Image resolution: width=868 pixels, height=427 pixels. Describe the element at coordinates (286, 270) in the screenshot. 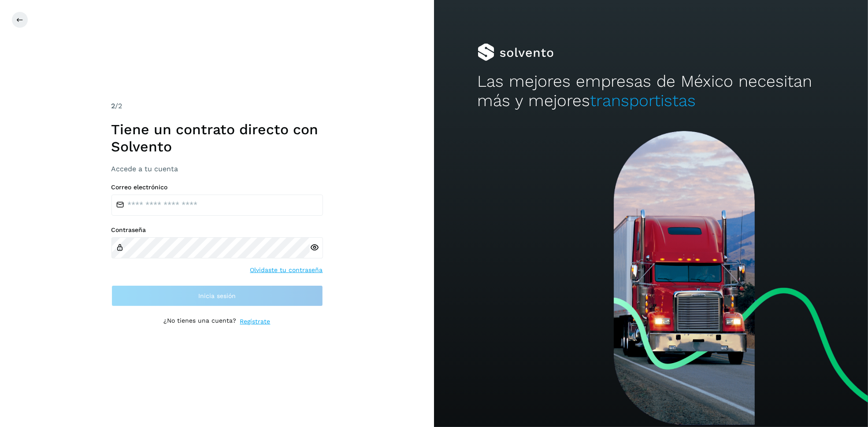

I see `a: Olvidaste tu contraseña` at that location.